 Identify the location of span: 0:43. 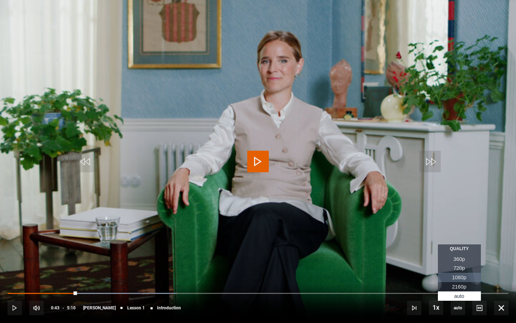
(55, 308).